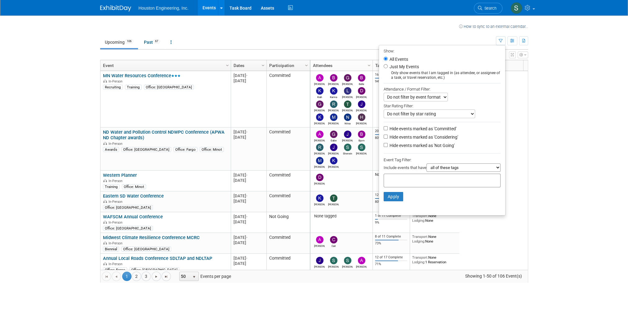 This screenshot has height=312, width=628. I want to click on div: Include events that have, so click(442, 168).